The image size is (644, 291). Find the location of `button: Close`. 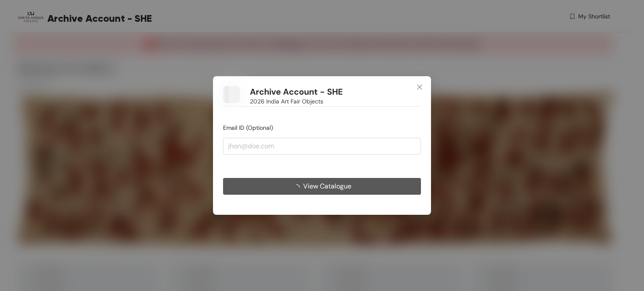

button: Close is located at coordinates (420, 88).